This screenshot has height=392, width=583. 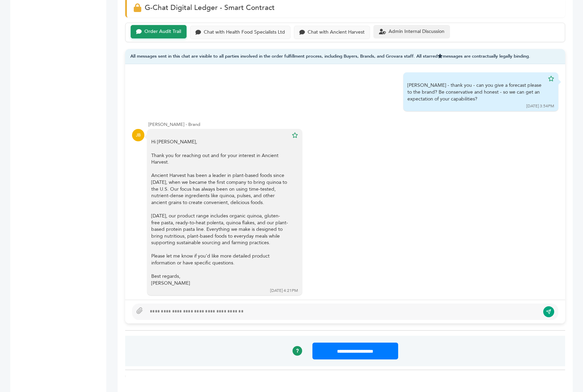 I want to click on span: G-Chat Digital Ledger - Smart Contract, so click(x=210, y=8).